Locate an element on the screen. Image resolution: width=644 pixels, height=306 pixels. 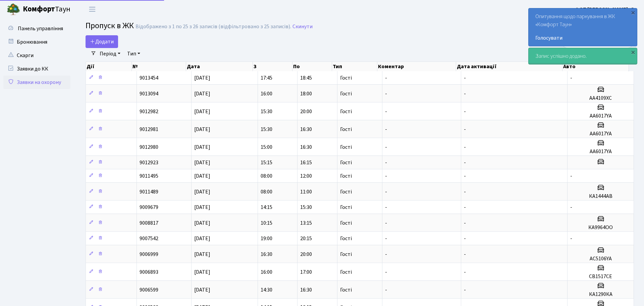
h5: СВ1517СЕ is located at coordinates (600, 276).